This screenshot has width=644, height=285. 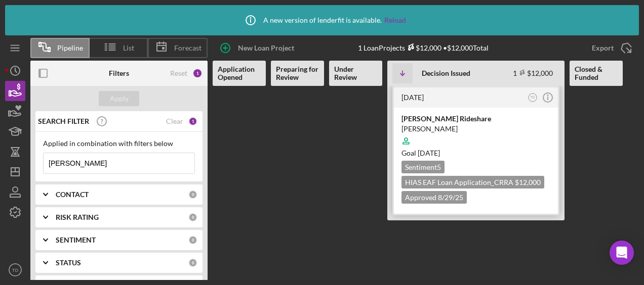 I want to click on div: 1 $12,000, so click(x=532, y=73).